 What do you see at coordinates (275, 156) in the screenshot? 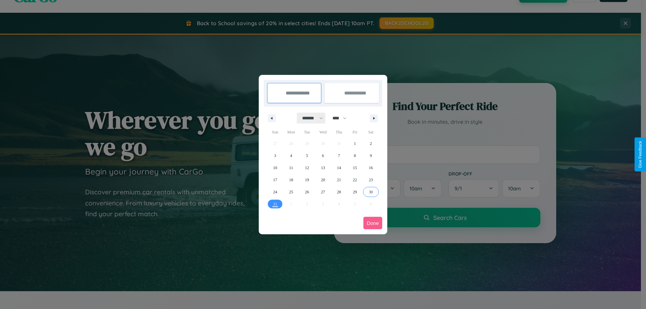
I see `button: 3` at bounding box center [275, 156].